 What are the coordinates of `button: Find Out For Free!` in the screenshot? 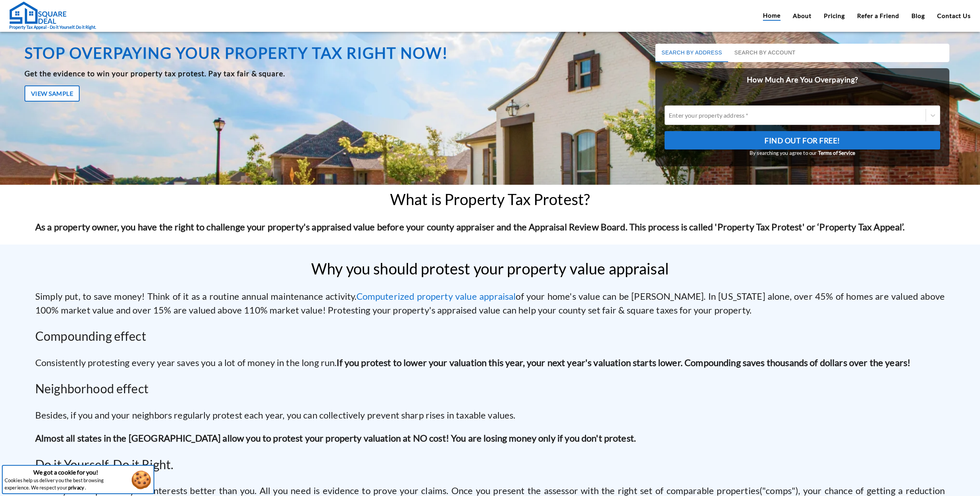 It's located at (803, 140).